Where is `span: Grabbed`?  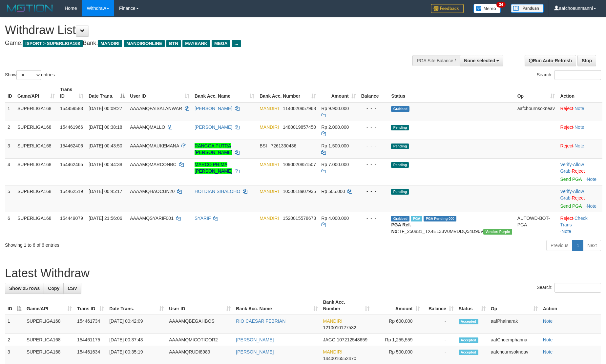 span: Grabbed is located at coordinates (400, 109).